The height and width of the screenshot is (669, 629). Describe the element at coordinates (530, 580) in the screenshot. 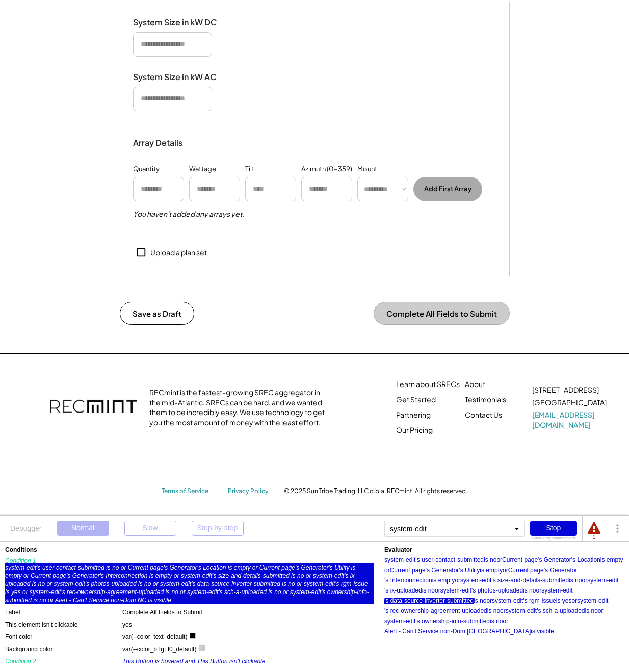

I see `div: 's size-and-details-submitted` at that location.